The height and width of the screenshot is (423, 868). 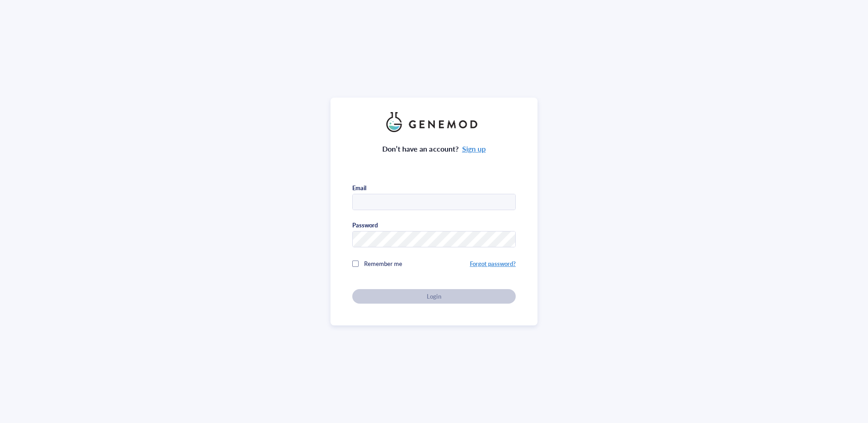 I want to click on div: Don’t have an account?, so click(x=434, y=149).